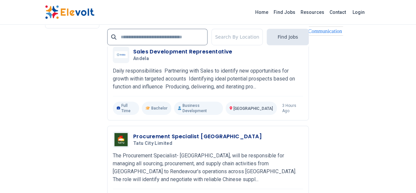 Image resolution: width=416 pixels, height=193 pixels. Describe the element at coordinates (285, 12) in the screenshot. I see `a: Find Jobs` at that location.